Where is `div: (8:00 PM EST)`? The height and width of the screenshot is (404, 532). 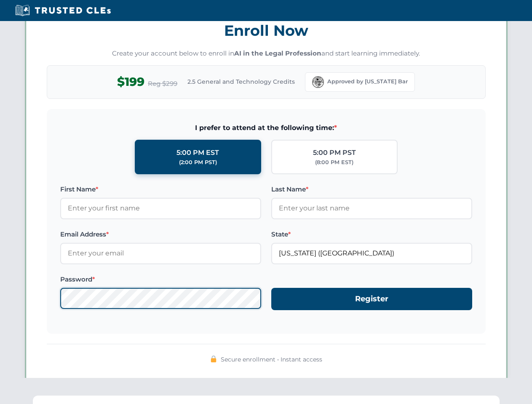 div: (8:00 PM EST) is located at coordinates (334, 163).